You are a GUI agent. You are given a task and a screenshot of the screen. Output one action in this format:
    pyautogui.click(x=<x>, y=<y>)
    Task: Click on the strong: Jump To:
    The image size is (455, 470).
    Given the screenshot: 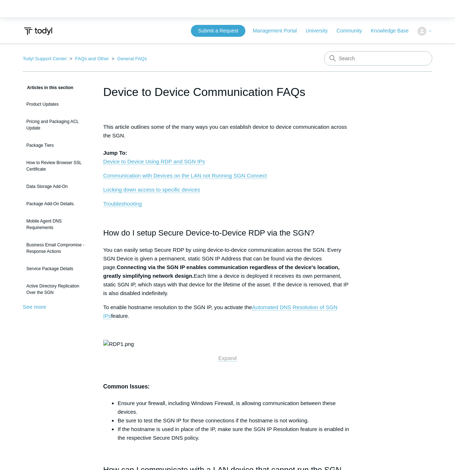 What is the action you would take?
    pyautogui.click(x=115, y=153)
    